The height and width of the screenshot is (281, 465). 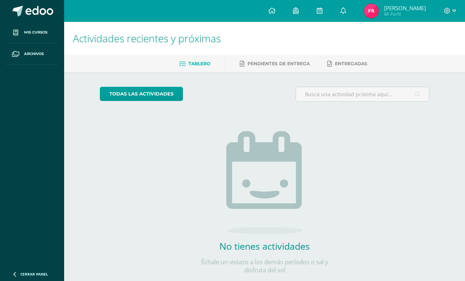 I want to click on span: Mis cursos, so click(x=36, y=32).